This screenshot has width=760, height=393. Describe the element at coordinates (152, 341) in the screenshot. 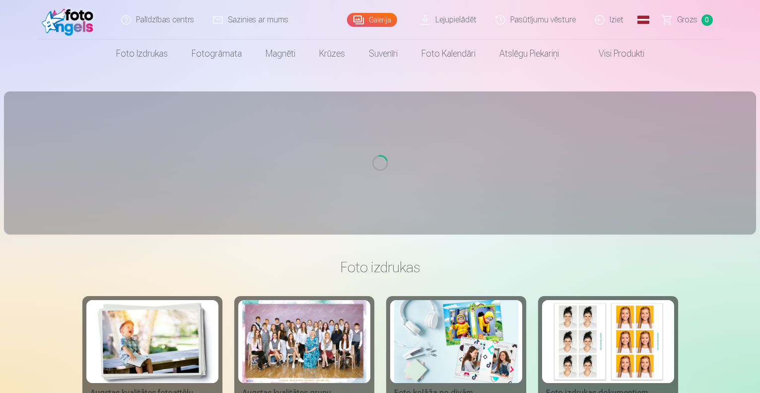

I see `img: Augstas kvalitātes fotoattēlu izdrukas` at that location.